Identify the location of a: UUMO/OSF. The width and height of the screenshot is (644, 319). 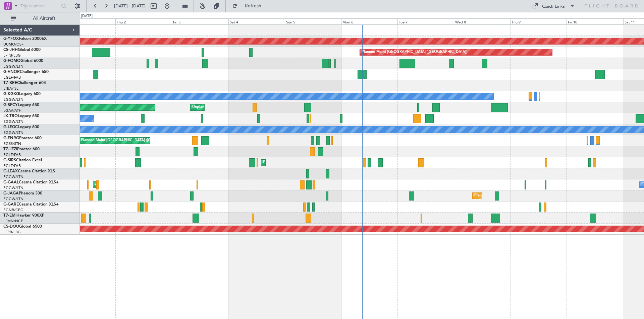
(14, 44).